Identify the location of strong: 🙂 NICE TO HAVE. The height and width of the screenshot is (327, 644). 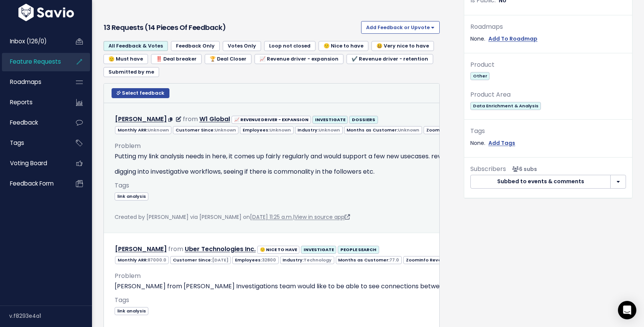
(278, 249).